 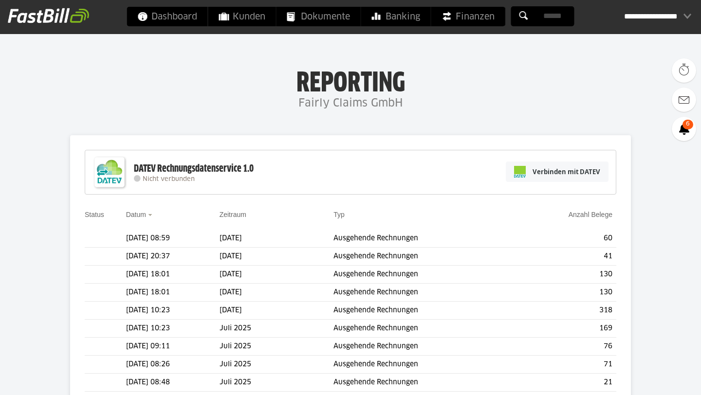 I want to click on a: Typ, so click(x=339, y=215).